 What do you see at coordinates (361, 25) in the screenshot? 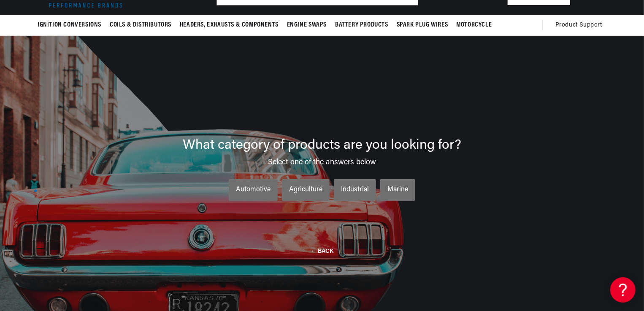
I see `span: Battery Products` at bounding box center [361, 25].